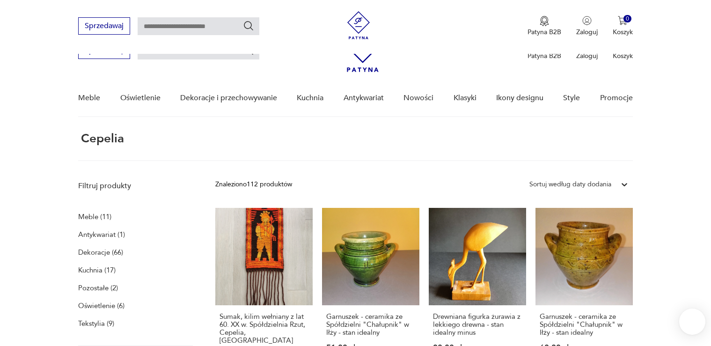 This screenshot has width=711, height=346. I want to click on button: Szukaj, so click(249, 26).